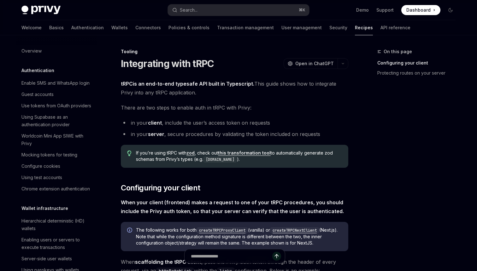  I want to click on span: ⌘ K, so click(302, 10).